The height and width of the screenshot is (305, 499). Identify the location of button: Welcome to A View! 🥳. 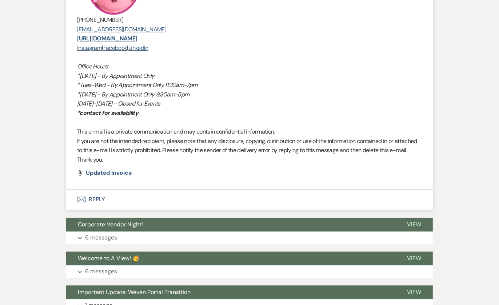
(231, 258).